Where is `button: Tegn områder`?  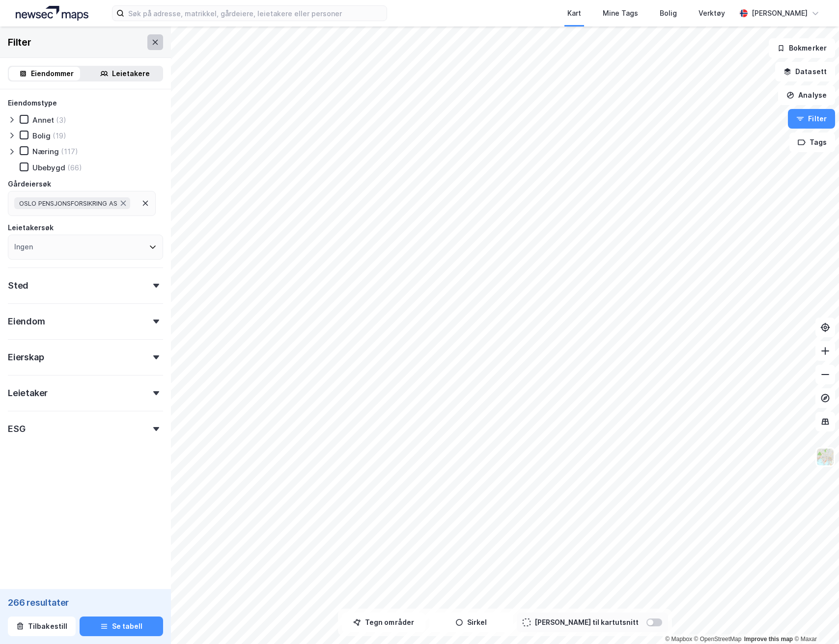
button: Tegn områder is located at coordinates (384, 622).